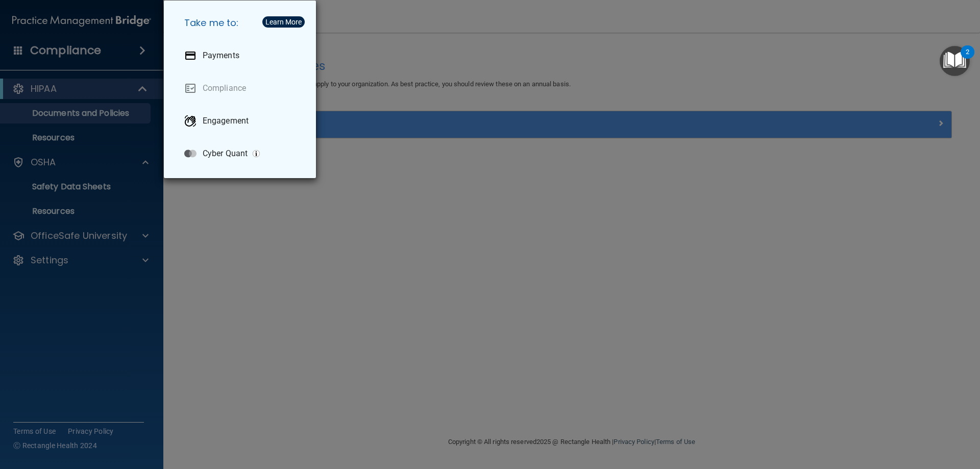  What do you see at coordinates (242, 153) in the screenshot?
I see `a: Cyber Quant` at bounding box center [242, 153].